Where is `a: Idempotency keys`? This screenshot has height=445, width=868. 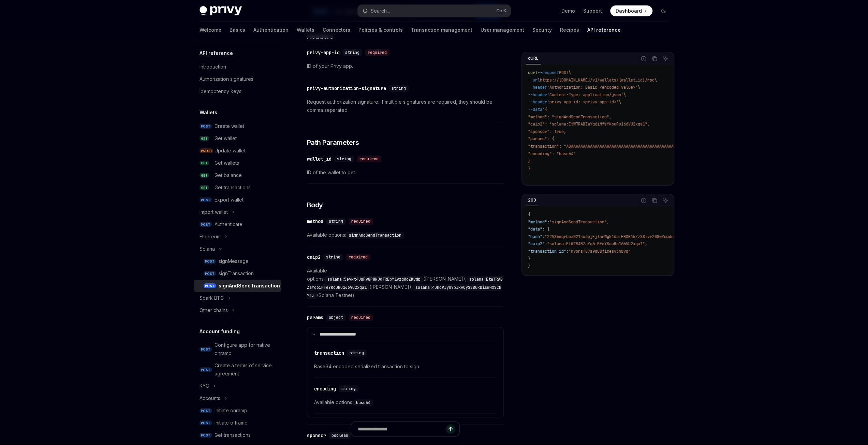 a: Idempotency keys is located at coordinates (238, 91).